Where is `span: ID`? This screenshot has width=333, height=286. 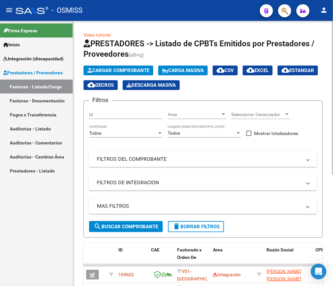
span: ID is located at coordinates (120, 250).